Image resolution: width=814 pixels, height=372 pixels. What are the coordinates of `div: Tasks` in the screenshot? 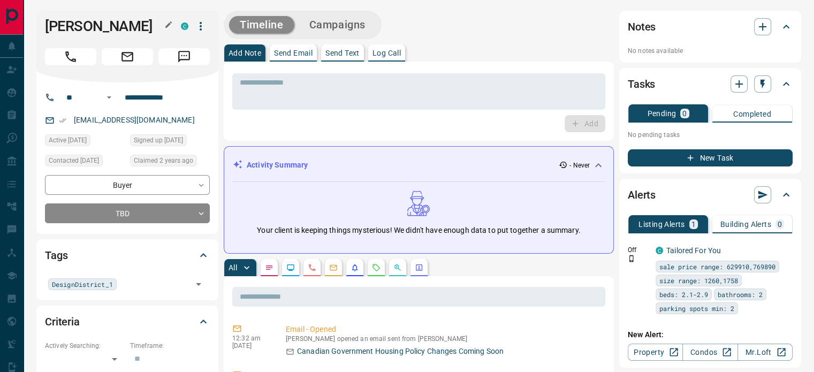 It's located at (710, 84).